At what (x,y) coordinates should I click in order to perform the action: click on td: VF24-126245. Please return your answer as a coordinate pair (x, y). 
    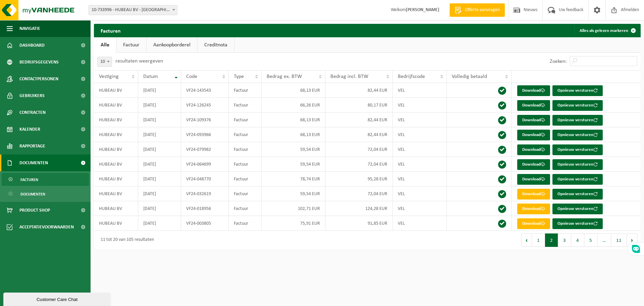
    Looking at the image, I should click on (205, 105).